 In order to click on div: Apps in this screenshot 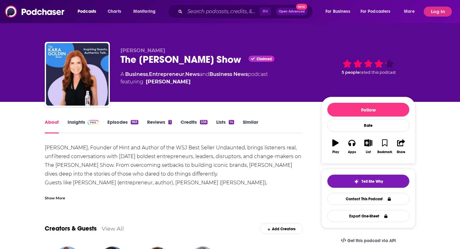, I will do `click(352, 152)`.